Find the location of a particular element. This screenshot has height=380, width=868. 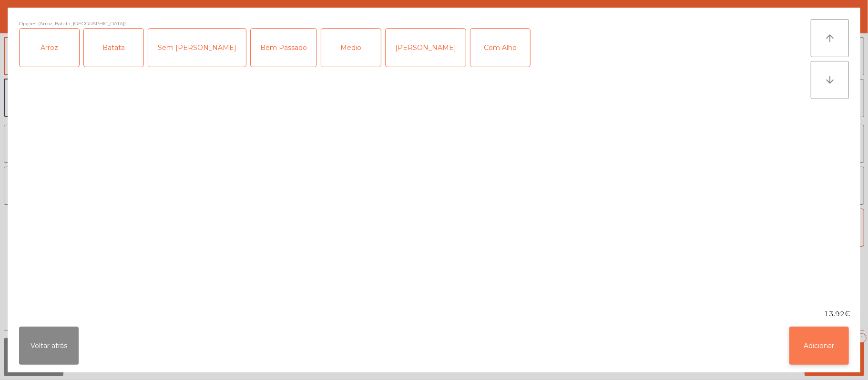

span: Opções is located at coordinates (27, 24).